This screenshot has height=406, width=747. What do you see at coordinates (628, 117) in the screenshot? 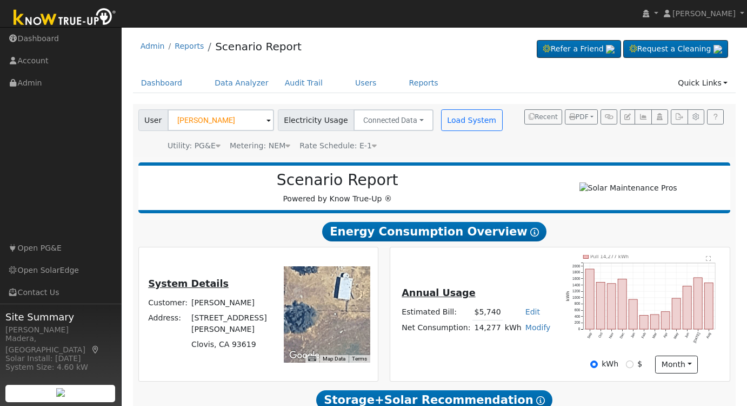
I see `button: Edit User` at bounding box center [628, 117].